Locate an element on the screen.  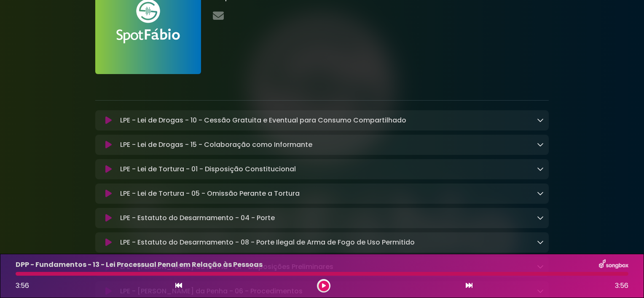
p: LPE - Lei de Drogas - 10 - Cessão Gratuita e Eventual para Consumo Compartilhado is located at coordinates (263, 121).